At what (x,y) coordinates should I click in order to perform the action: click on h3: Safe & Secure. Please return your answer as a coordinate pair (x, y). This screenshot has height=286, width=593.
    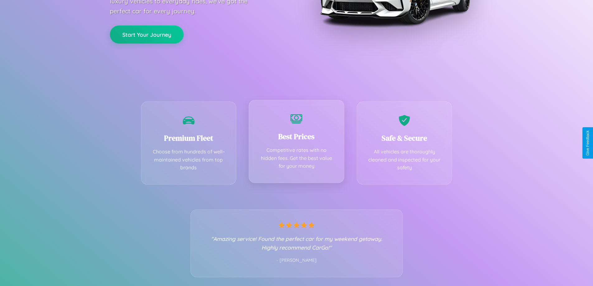
    Looking at the image, I should click on (404, 138).